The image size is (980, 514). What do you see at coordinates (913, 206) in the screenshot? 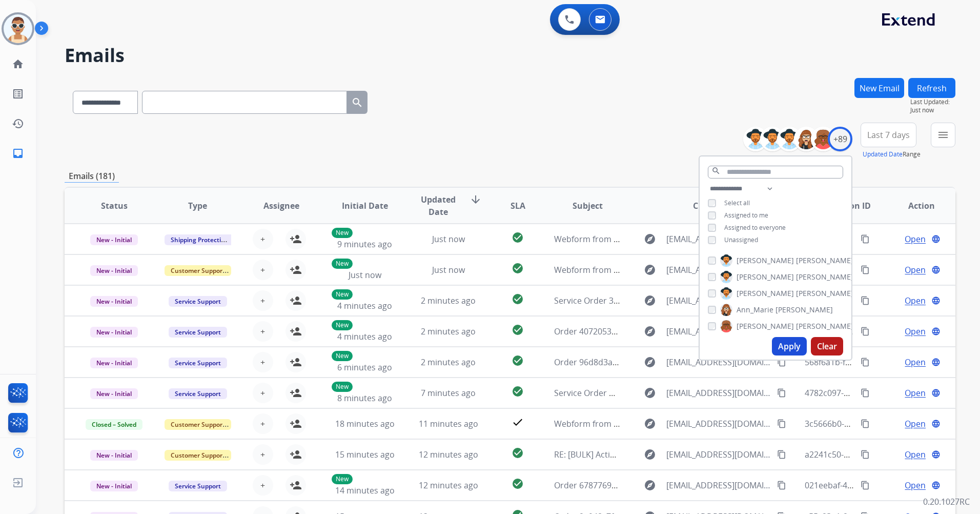
I see `th: Action` at bounding box center [913, 206].